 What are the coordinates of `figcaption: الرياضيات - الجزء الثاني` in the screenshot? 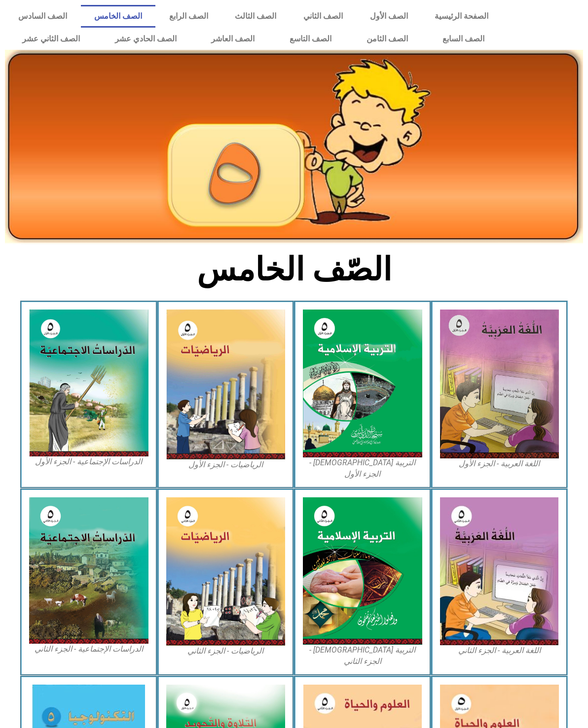 It's located at (226, 651).